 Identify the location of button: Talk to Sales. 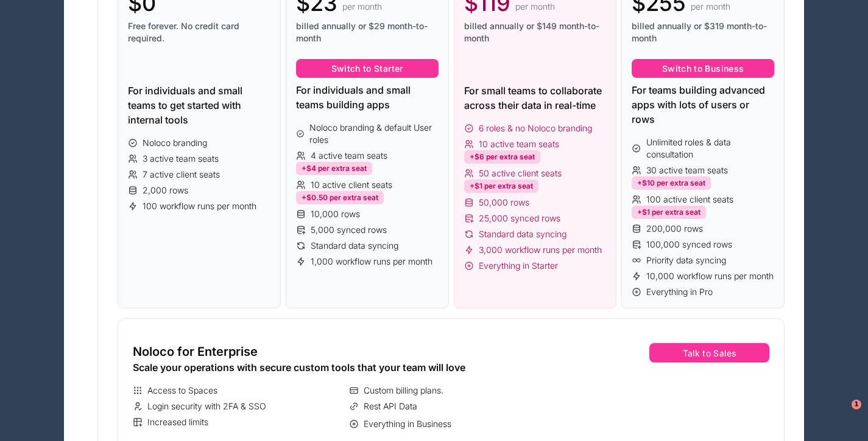
(709, 353).